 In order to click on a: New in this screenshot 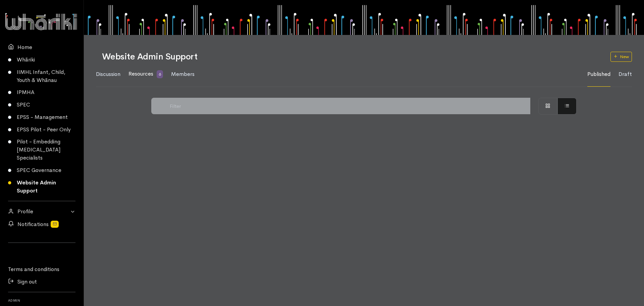, I will do `click(621, 57)`.